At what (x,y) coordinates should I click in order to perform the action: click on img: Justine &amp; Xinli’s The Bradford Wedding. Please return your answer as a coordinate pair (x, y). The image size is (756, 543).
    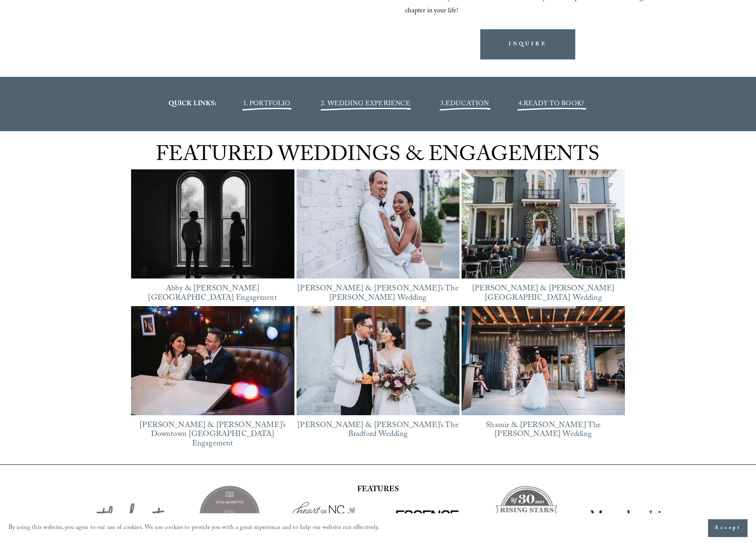
    Looking at the image, I should click on (378, 360).